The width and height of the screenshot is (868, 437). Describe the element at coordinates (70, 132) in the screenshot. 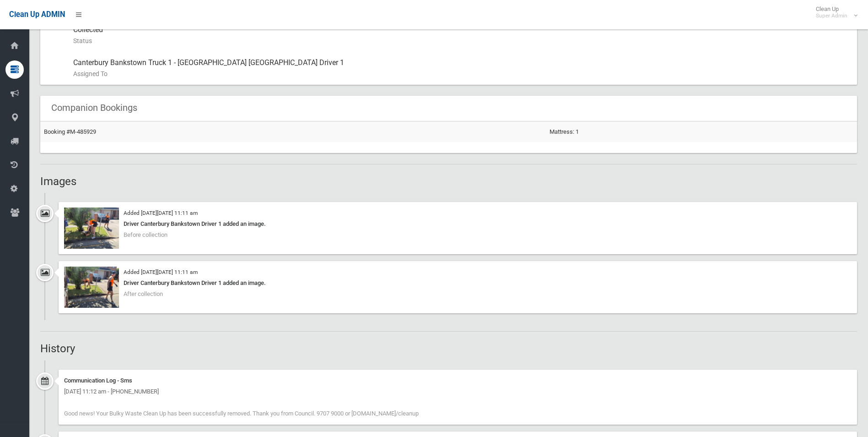

I see `a: Booking #M-485929` at that location.